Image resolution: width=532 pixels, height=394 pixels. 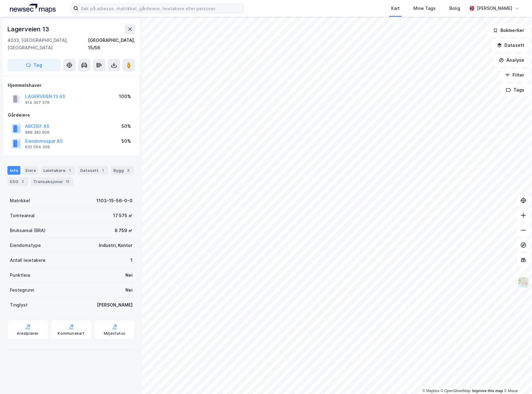 What do you see at coordinates (67, 182) in the screenshot?
I see `div: 13` at bounding box center [67, 182].